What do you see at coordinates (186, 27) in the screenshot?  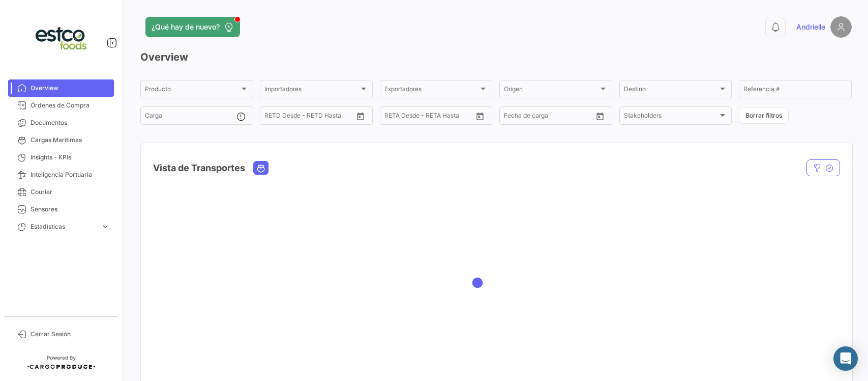 I see `span: ¿Qué hay de nuevo?` at bounding box center [186, 27].